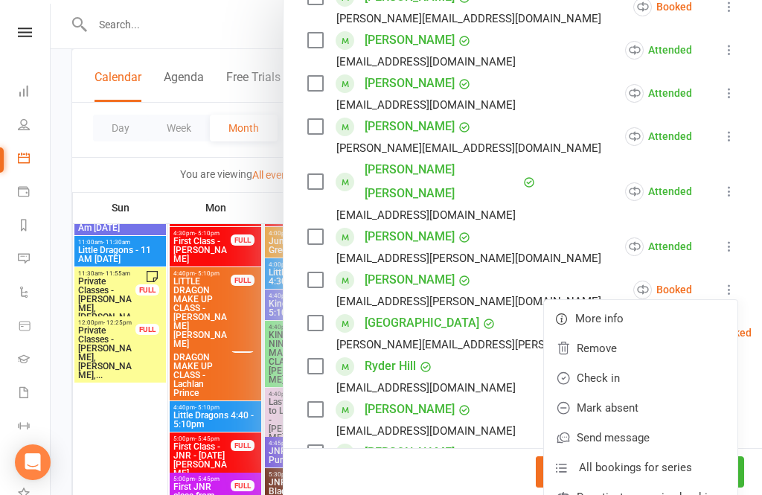 The height and width of the screenshot is (495, 762). I want to click on a: Product Sales, so click(34, 327).